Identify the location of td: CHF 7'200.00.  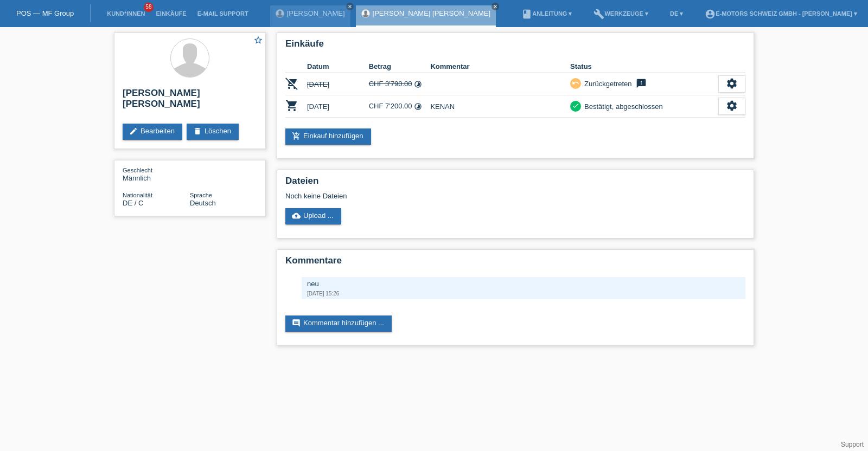
(400, 106).